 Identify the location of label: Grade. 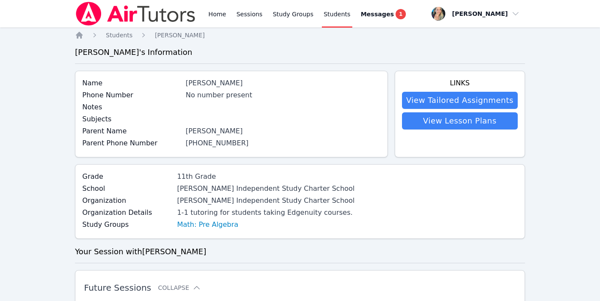
(127, 176).